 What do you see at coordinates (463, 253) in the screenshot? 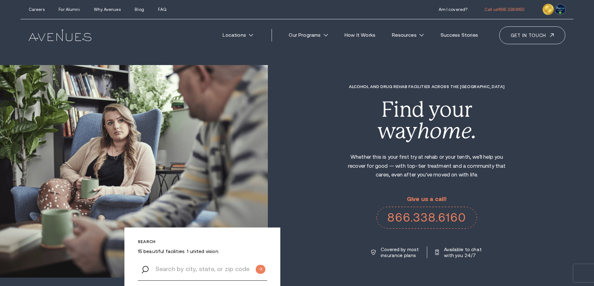
I see `p: Available to chat with you 24/7` at bounding box center [463, 253].